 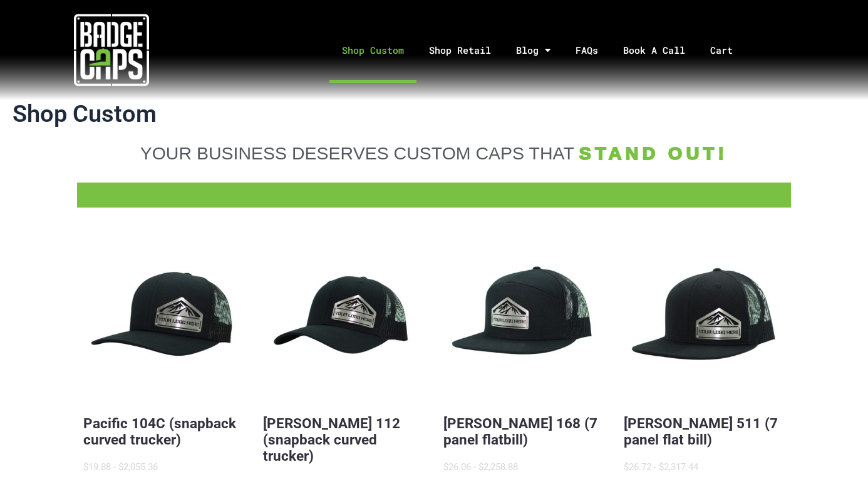 What do you see at coordinates (654, 50) in the screenshot?
I see `a: Book A Call` at bounding box center [654, 50].